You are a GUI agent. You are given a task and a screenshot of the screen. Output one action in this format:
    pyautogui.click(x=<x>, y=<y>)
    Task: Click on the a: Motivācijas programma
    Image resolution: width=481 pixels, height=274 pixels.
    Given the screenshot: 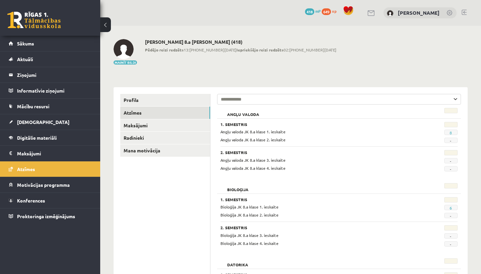 What is the action you would take?
    pyautogui.click(x=50, y=185)
    